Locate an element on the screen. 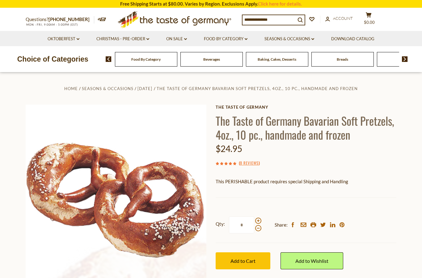  a: Beverages is located at coordinates (212, 59).